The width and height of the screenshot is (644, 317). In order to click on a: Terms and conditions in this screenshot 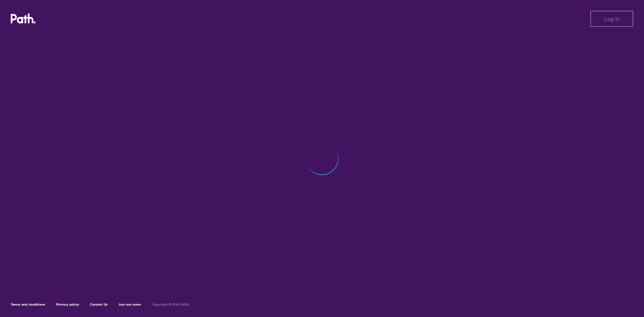, I will do `click(28, 304)`.